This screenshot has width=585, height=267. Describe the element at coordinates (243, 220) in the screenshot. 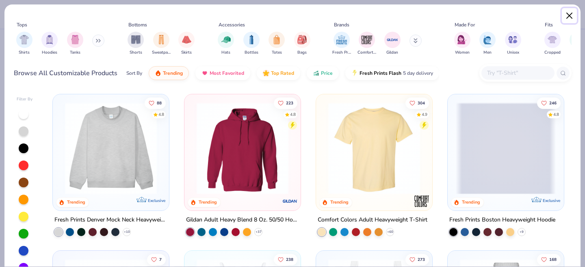

I see `div: Gildan Adult Heavy Blend 8 Oz. 50/50 Hooded Sweatshirt` at that location.